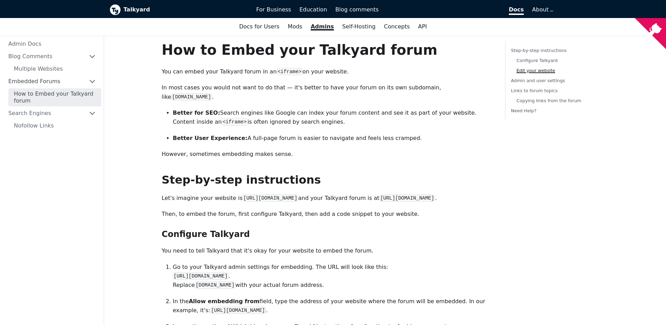 This screenshot has height=325, width=666. I want to click on a: Multiple Websites, so click(55, 69).